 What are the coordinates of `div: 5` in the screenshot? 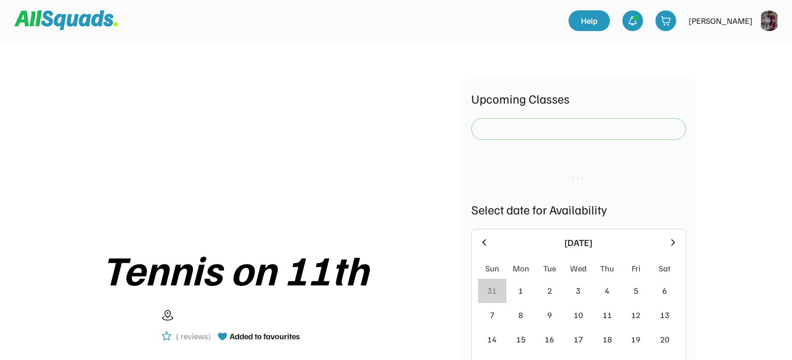 It's located at (636, 290).